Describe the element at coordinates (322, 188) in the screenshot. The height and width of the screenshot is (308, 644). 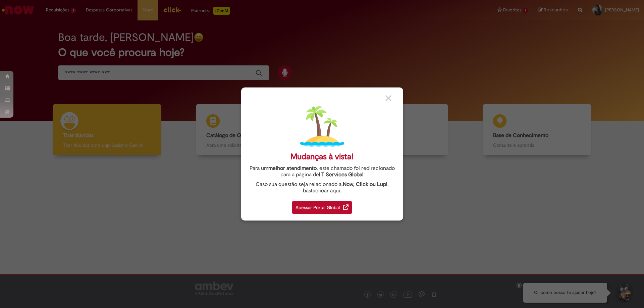
I see `div: Caso sua questão seja relacionado a , basta .` at that location.